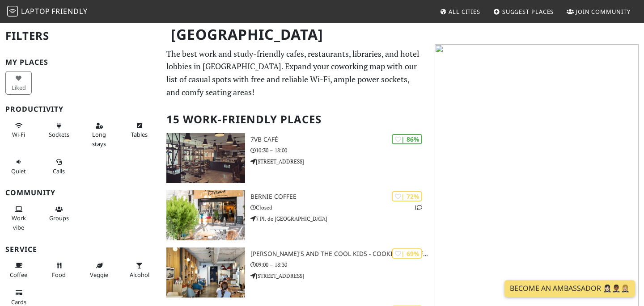 This screenshot has width=644, height=306. I want to click on button: Food, so click(59, 270).